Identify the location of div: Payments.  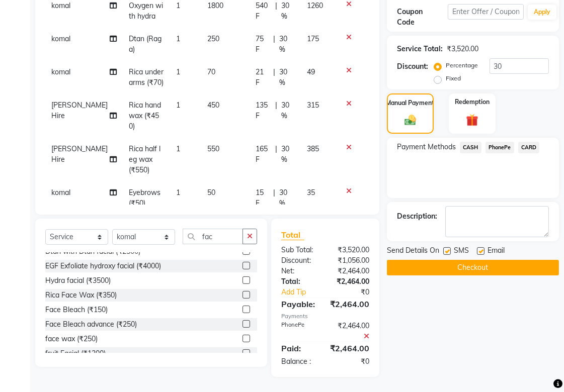
(325, 317).